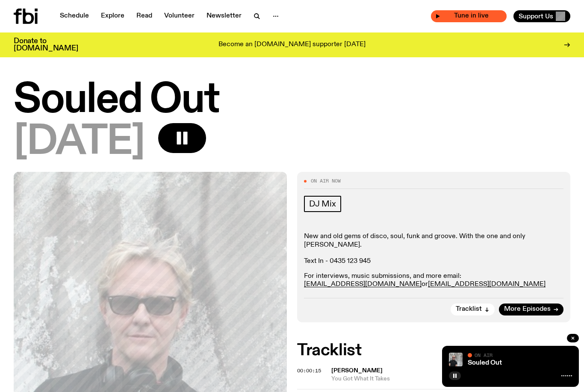 This screenshot has width=584, height=392. I want to click on a: Volunteer, so click(179, 16).